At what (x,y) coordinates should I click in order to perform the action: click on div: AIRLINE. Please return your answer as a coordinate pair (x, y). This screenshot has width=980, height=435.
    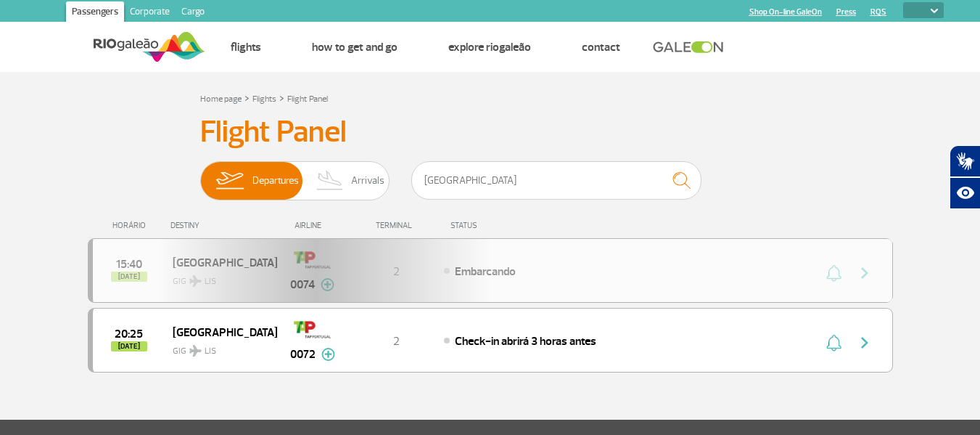
    Looking at the image, I should click on (312, 225).